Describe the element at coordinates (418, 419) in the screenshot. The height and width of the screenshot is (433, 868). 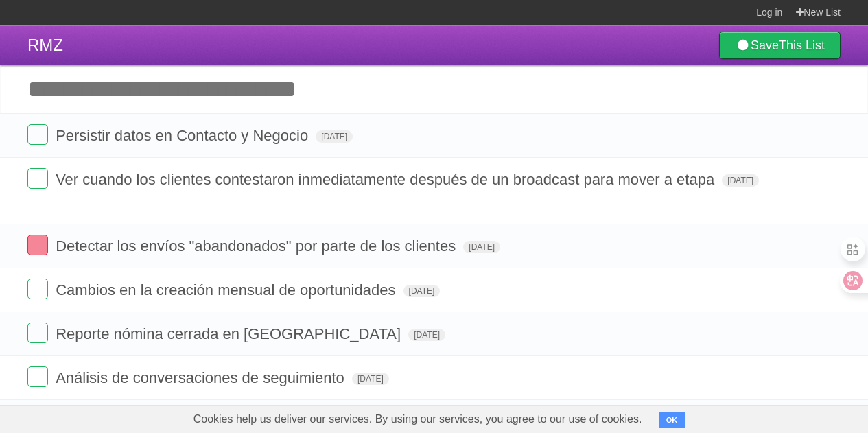
I see `span: Cookies help us deliver our services. By using our services, you agree to our use of cookies.` at that location.